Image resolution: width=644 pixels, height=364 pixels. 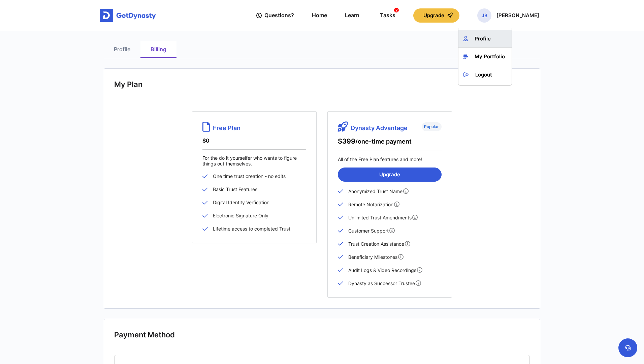 What do you see at coordinates (235, 189) in the screenshot?
I see `div: Basic Trust Features` at bounding box center [235, 189].